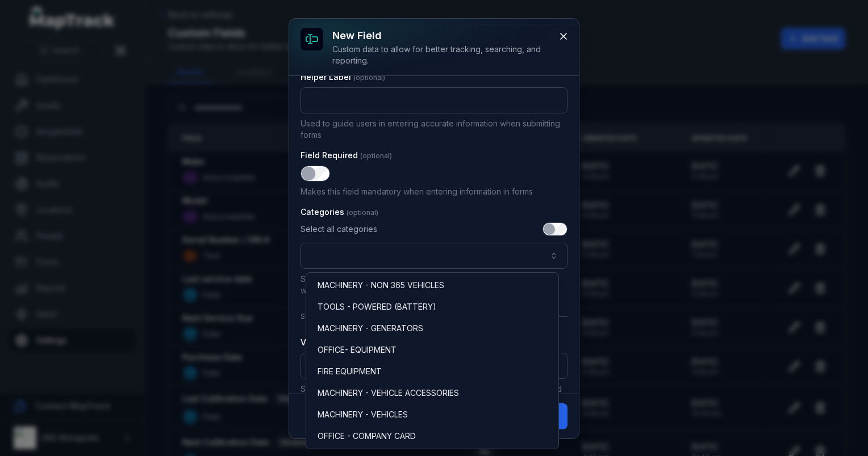  Describe the element at coordinates (366, 437) in the screenshot. I see `span: OFFICE - COMPANY CARD` at that location.